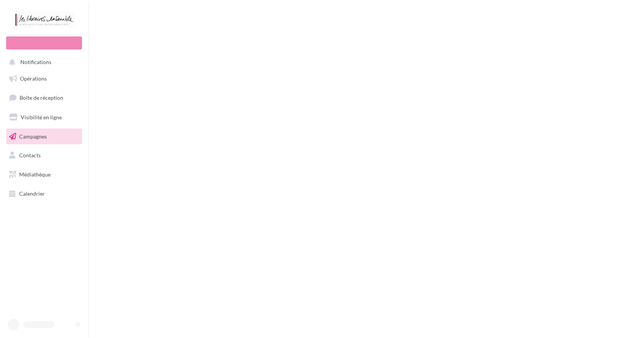  Describe the element at coordinates (44, 97) in the screenshot. I see `a: Boîte de réception` at that location.